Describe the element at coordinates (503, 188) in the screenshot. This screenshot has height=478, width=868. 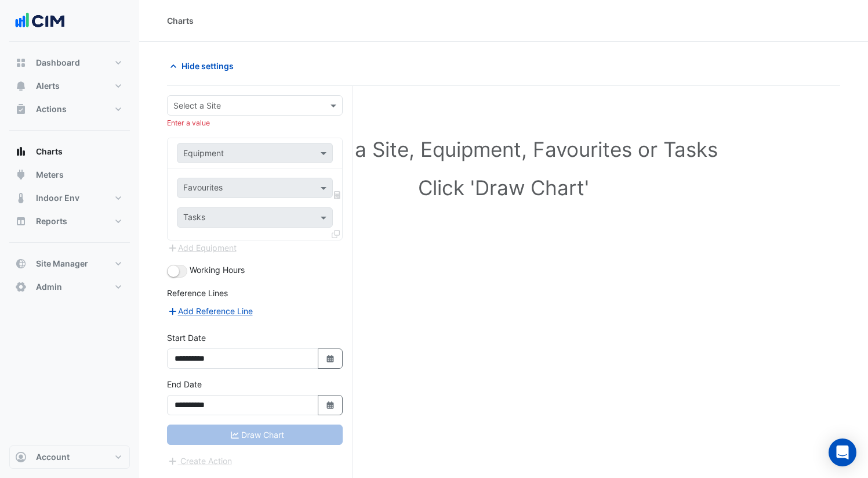
I see `h1: Click 'Draw Chart'` at that location.